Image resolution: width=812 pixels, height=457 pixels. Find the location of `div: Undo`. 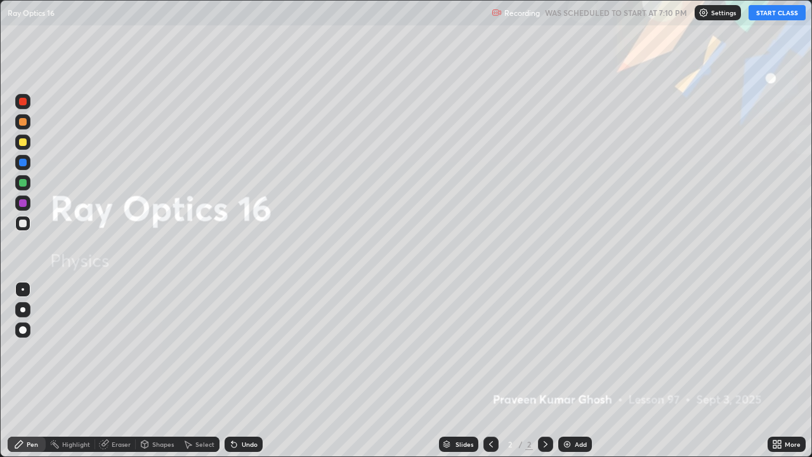

div: Undo is located at coordinates (249, 444).